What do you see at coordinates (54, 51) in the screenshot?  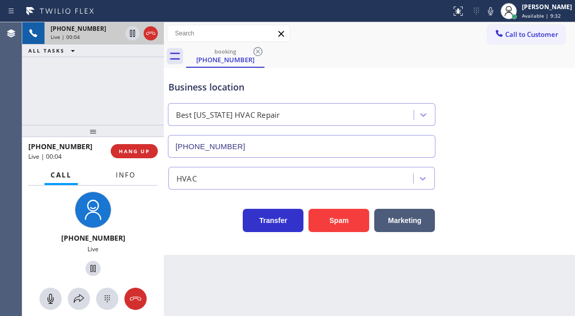 I see `button: ALL TASKS` at bounding box center [54, 51].